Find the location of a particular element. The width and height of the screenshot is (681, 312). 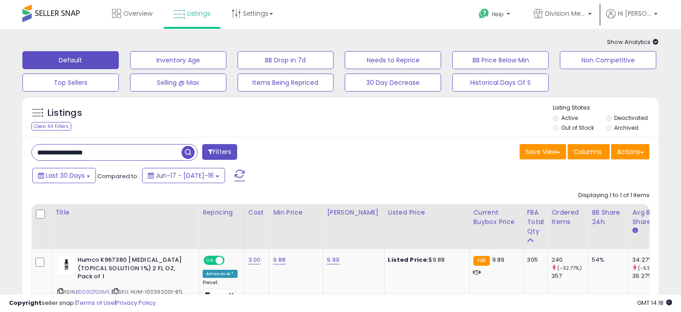

span: OFF is located at coordinates (230, 260).